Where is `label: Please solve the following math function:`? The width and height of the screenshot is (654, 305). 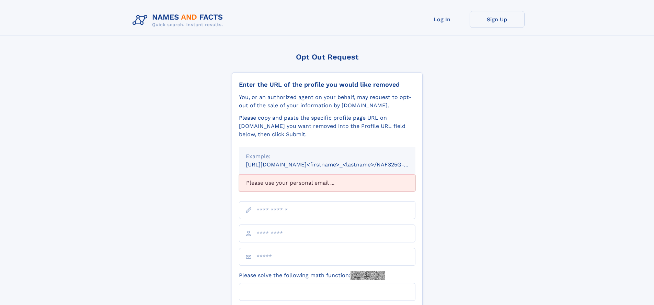
label: Please solve the following math function: is located at coordinates (312, 276).